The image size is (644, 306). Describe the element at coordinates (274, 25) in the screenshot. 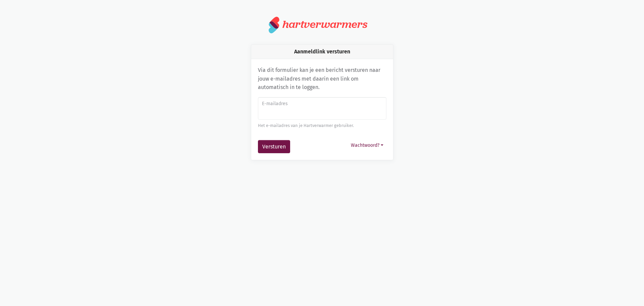

I see `img: logo.svg` at that location.